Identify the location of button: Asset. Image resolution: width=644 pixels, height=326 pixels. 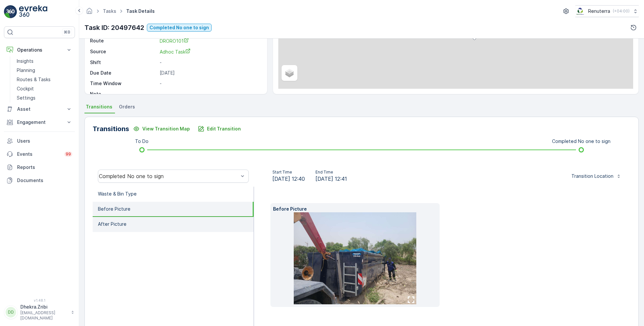
(40, 109).